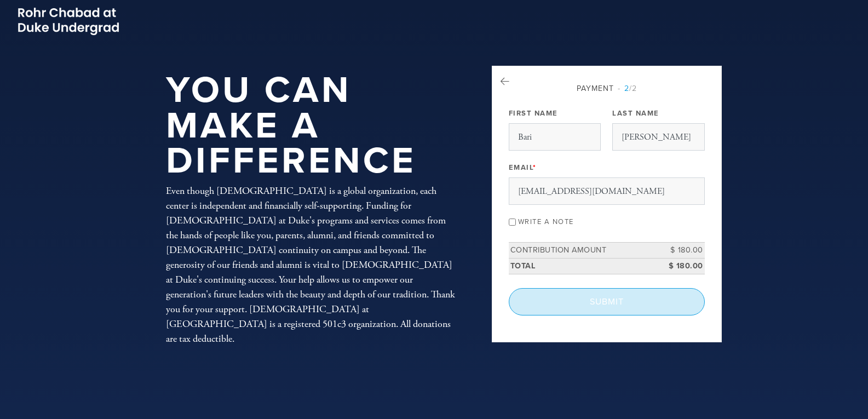 Image resolution: width=868 pixels, height=419 pixels. Describe the element at coordinates (311, 126) in the screenshot. I see `h1: You Can Make a Difference` at that location.